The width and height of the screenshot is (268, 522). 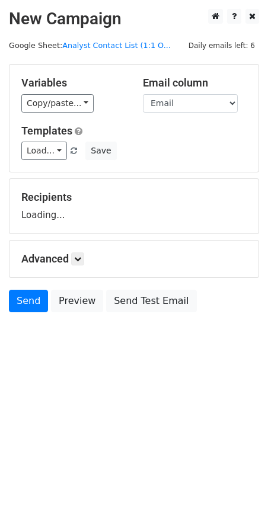 I want to click on a: Send, so click(x=28, y=301).